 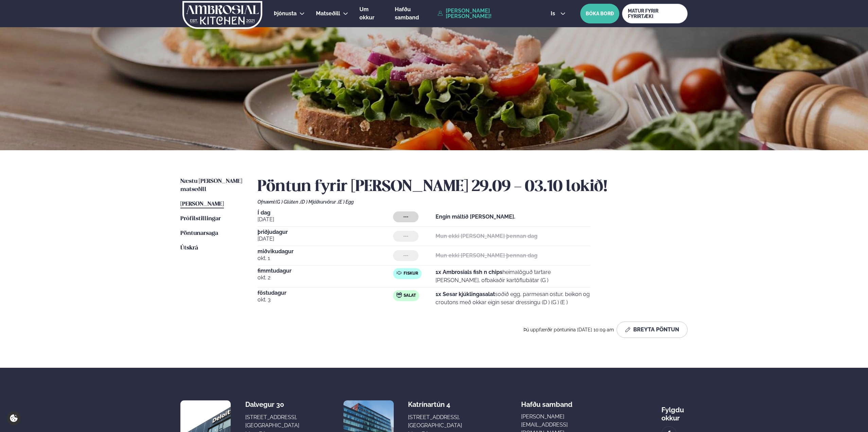 I want to click on img: logo, so click(x=222, y=15).